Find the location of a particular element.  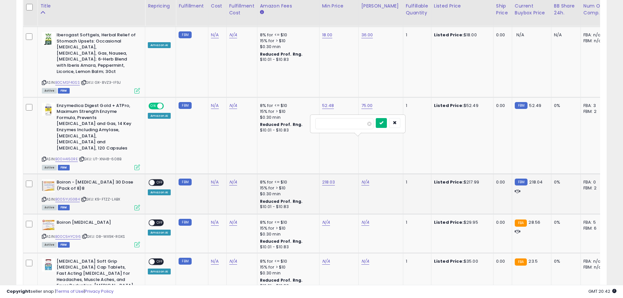

span: | SKU: GX-8VZ3-IF9J is located at coordinates (101, 82).